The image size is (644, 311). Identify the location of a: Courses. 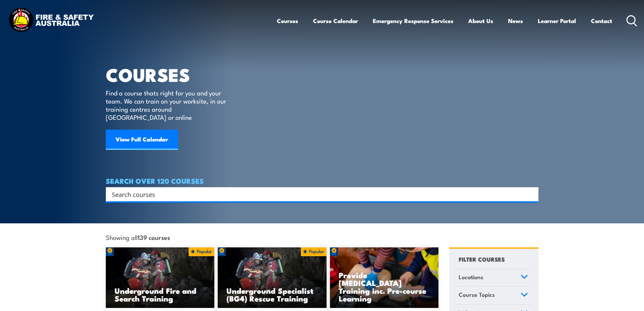
(287, 21).